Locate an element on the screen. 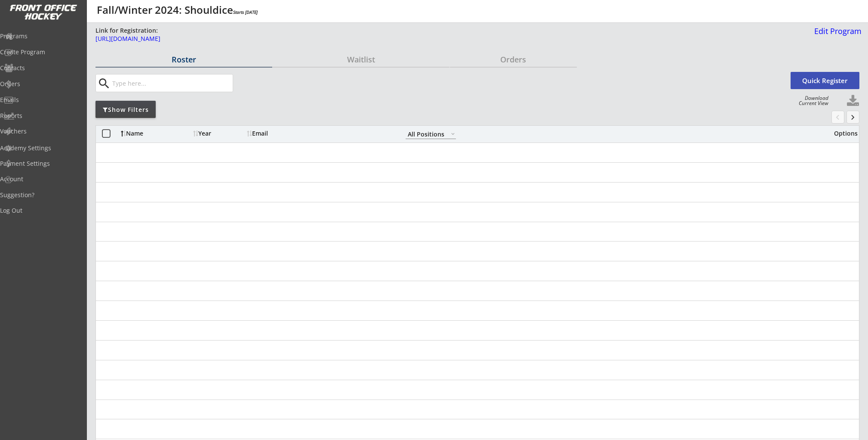 This screenshot has height=440, width=868. button: chevron_left is located at coordinates (839, 117).